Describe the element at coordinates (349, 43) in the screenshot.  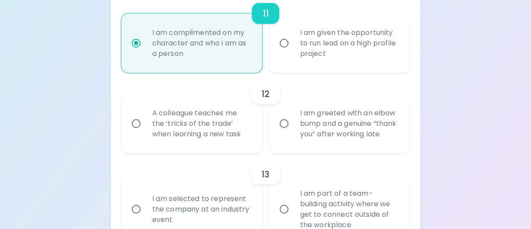
I see `div: I am given the opportunity to run lead on a high profile project` at that location.